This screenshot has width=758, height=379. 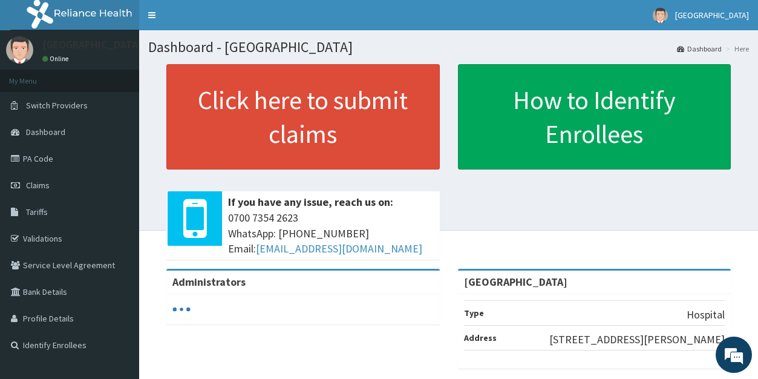 What do you see at coordinates (57, 105) in the screenshot?
I see `span: Switch Providers` at bounding box center [57, 105].